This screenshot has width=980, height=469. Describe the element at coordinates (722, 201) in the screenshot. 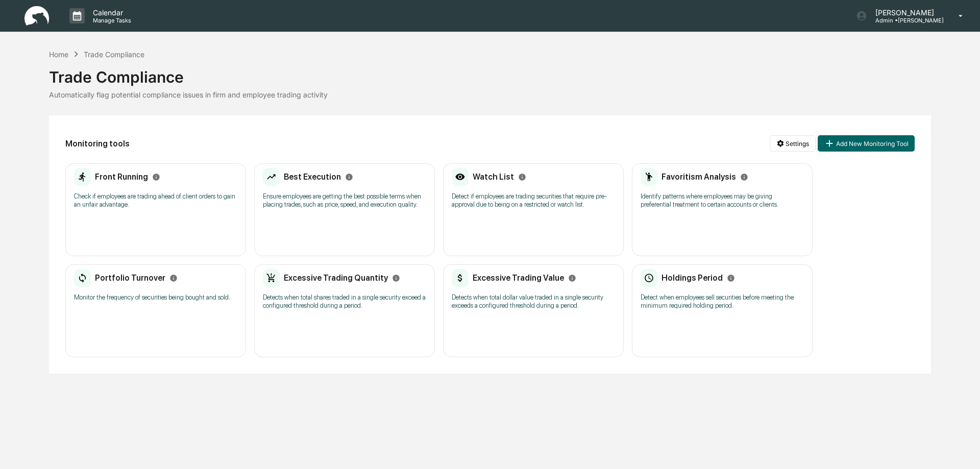

I see `p: Identify patterns where employees may be giving preferential treatment to certain accounts or cli...` at that location.